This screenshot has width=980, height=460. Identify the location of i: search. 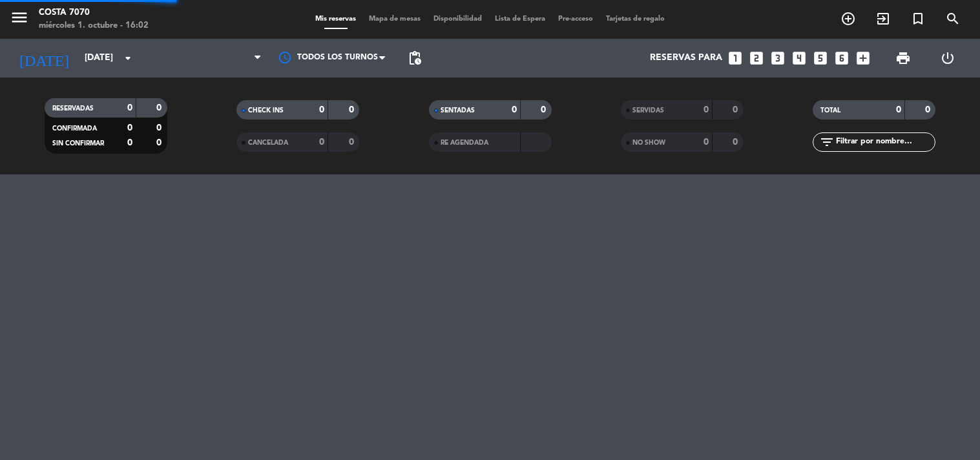
(953, 19).